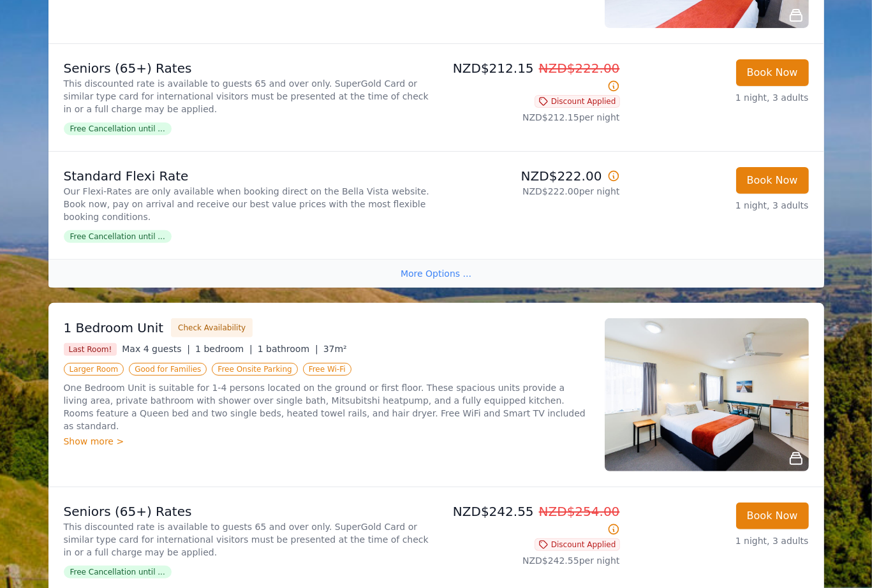  I want to click on span: 37m², so click(335, 349).